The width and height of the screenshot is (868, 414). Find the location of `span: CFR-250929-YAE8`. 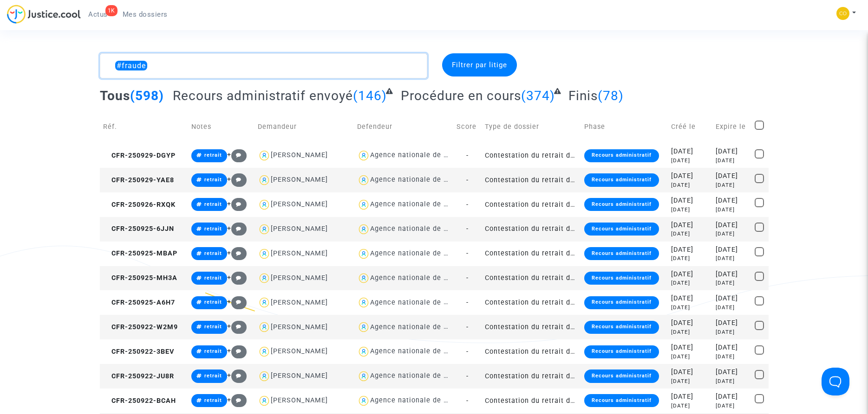

span: CFR-250929-YAE8 is located at coordinates (139, 180).